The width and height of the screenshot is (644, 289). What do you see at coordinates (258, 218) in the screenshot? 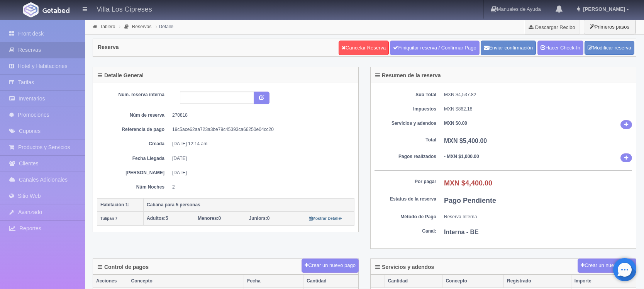
I see `strong: Juniors:` at bounding box center [258, 218].